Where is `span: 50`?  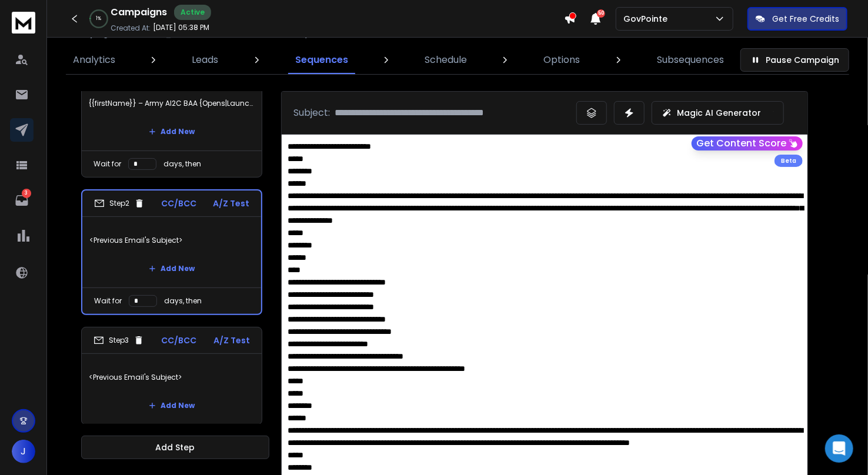 span: 50 is located at coordinates (601, 13).